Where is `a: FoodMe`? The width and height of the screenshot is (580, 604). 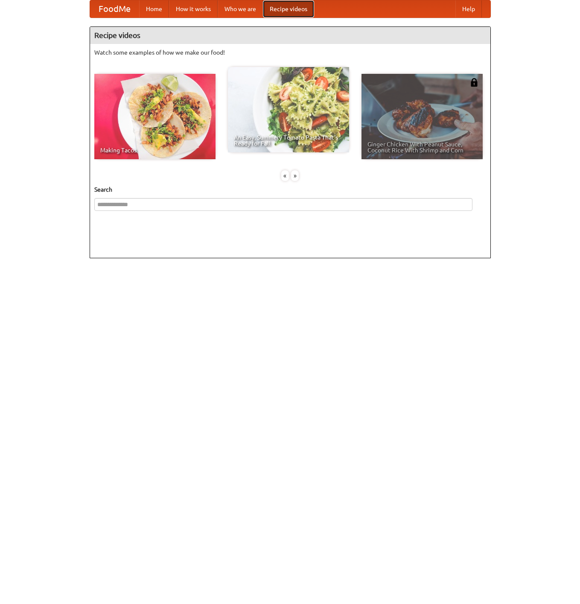
a: FoodMe is located at coordinates (114, 9).